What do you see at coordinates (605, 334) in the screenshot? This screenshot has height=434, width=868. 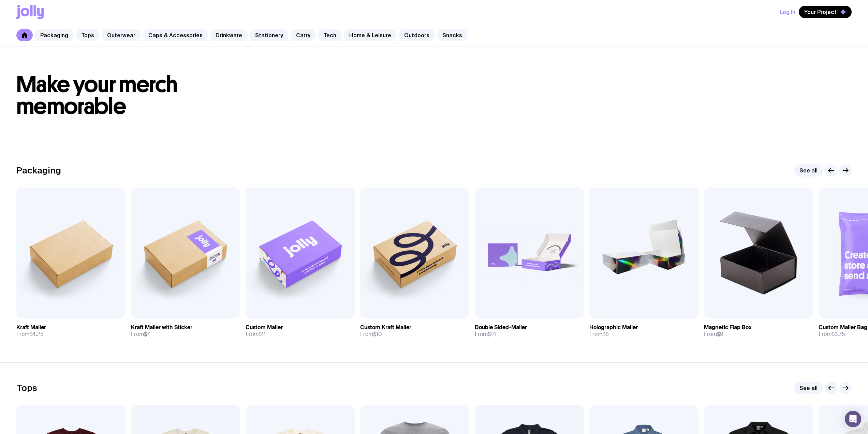 I see `span: $8` at bounding box center [605, 334].